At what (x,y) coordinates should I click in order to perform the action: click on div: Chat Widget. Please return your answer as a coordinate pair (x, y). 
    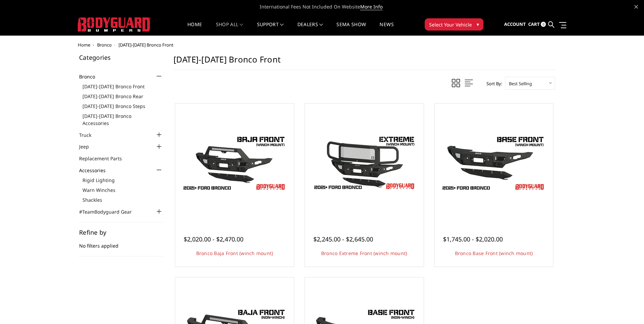
    Looking at the image, I should click on (628, 308).